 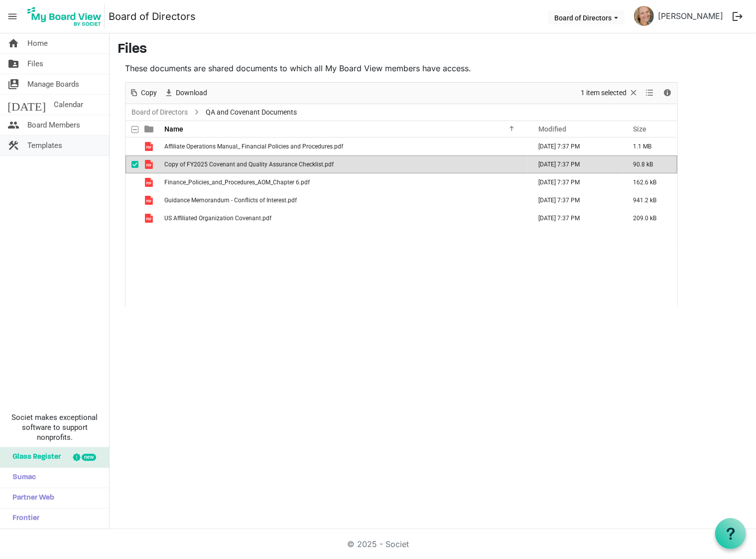 What do you see at coordinates (650, 201) in the screenshot?
I see `td: 941.2 kB is template cell column header Size` at bounding box center [650, 201].